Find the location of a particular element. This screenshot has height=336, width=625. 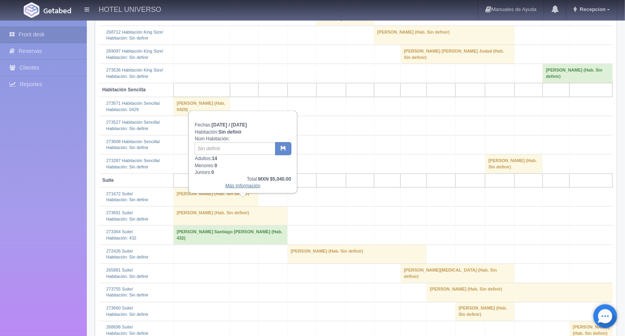

a: 265881 Suite/Habitación: Sin definir is located at coordinates (127, 273).